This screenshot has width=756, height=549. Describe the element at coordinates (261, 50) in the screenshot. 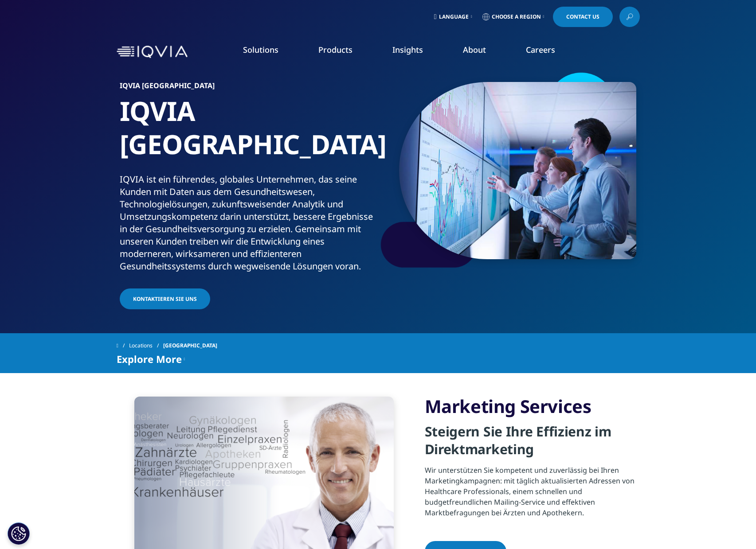

I see `a: Solutions` at that location.